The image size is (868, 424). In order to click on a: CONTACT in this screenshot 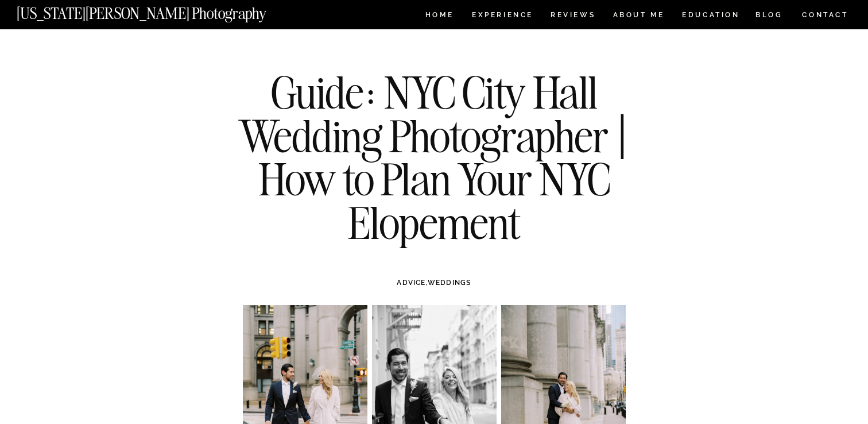, I will do `click(825, 15)`.